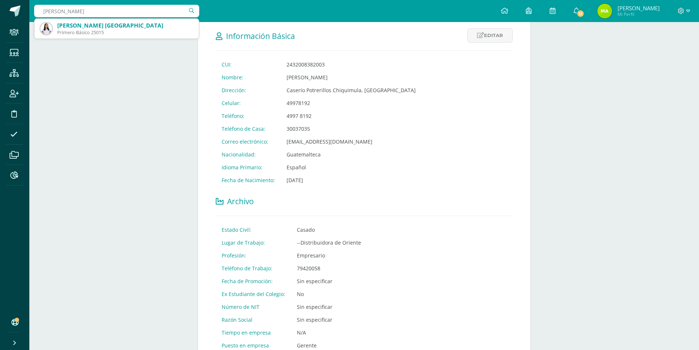  I want to click on span: Información Básica, so click(260, 36).